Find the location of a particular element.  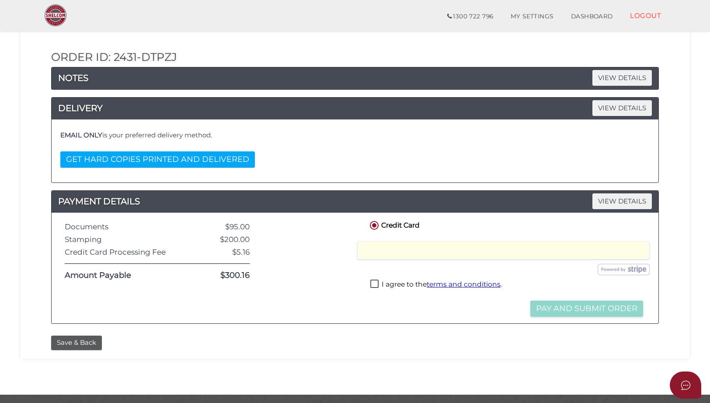

a: MY SETTINGS is located at coordinates (532, 17).